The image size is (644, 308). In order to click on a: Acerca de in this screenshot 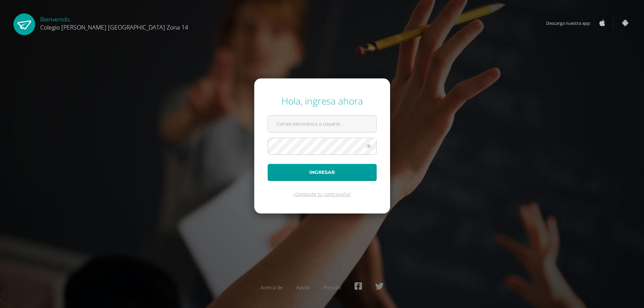, I will do `click(272, 288)`.